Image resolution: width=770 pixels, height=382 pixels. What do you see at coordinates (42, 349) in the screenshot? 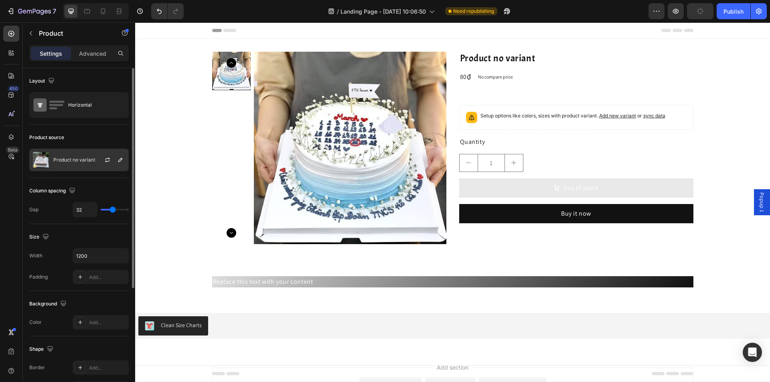
I see `div: Shape` at bounding box center [42, 349].